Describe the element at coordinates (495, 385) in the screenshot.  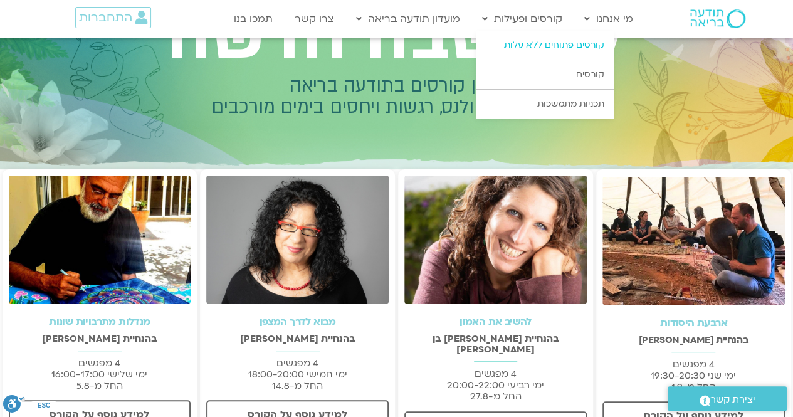
I see `p: 4 מפגשים ימי רביעי 20:00-22:00 החל מ-27.8` at that location.